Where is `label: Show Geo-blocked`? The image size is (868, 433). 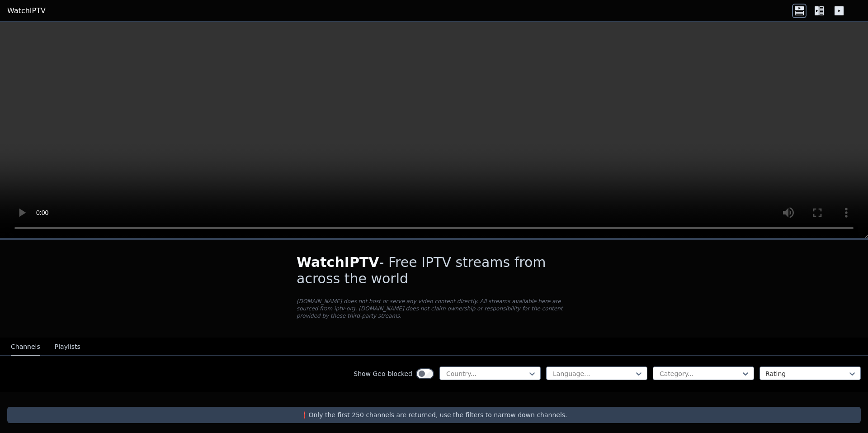 label: Show Geo-blocked is located at coordinates (383, 374).